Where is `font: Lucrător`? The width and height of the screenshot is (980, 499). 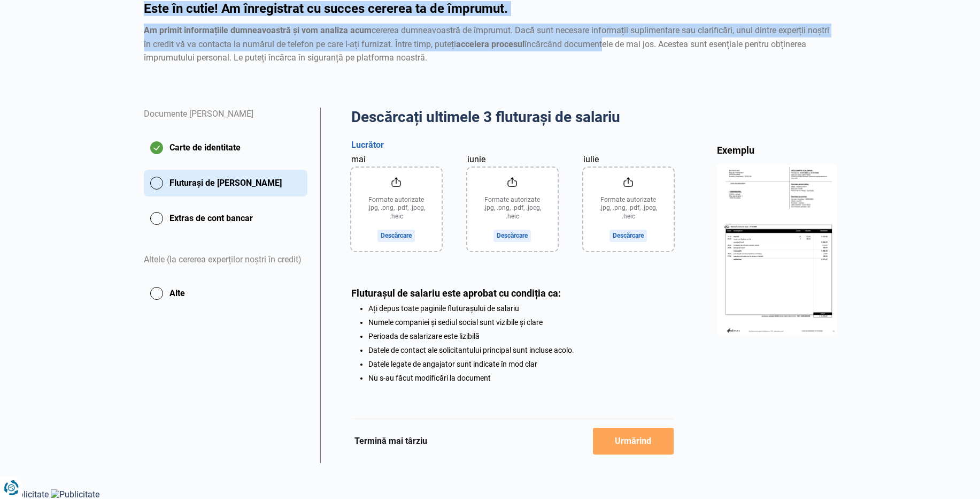
font: Lucrător is located at coordinates (367, 144).